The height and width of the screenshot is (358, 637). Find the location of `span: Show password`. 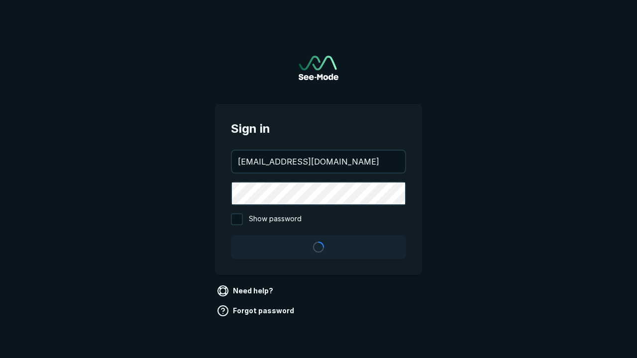

span: Show password is located at coordinates (275, 220).